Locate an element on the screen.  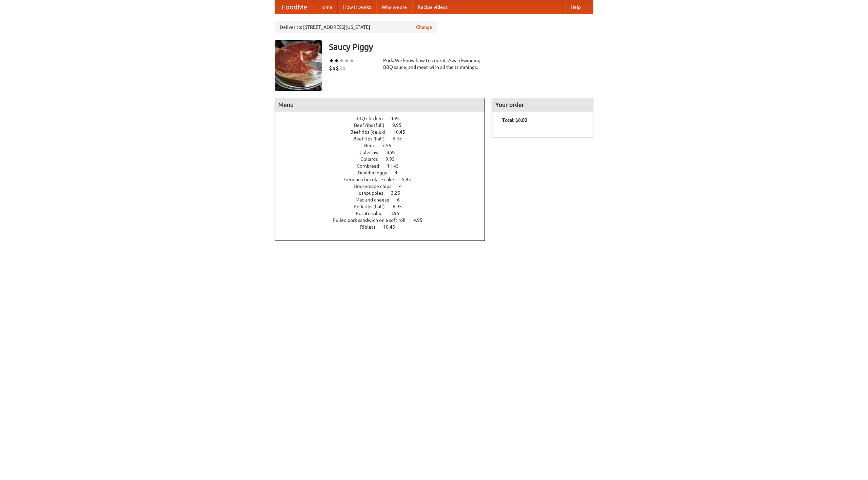
span: 11.45 is located at coordinates (396, 166).